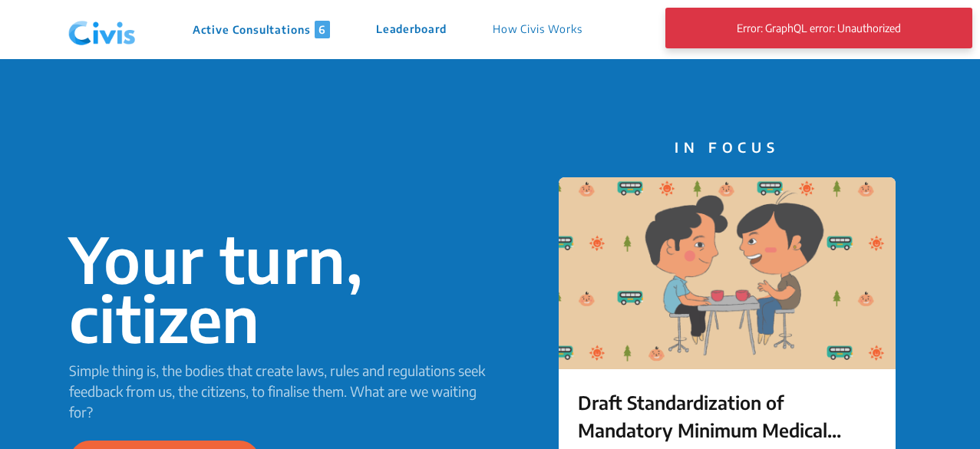 Image resolution: width=980 pixels, height=449 pixels. Describe the element at coordinates (727, 147) in the screenshot. I see `p: IN FOCUS` at that location.